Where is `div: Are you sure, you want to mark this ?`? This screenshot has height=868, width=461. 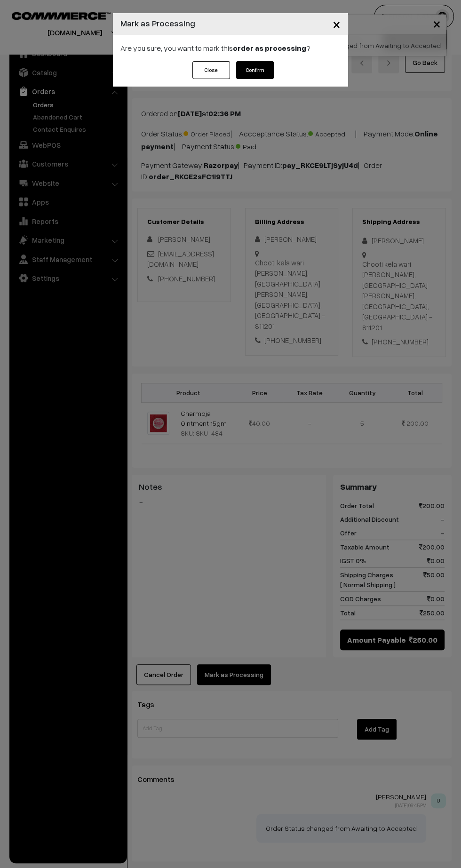 div: Are you sure, you want to mark this ? is located at coordinates (231, 48).